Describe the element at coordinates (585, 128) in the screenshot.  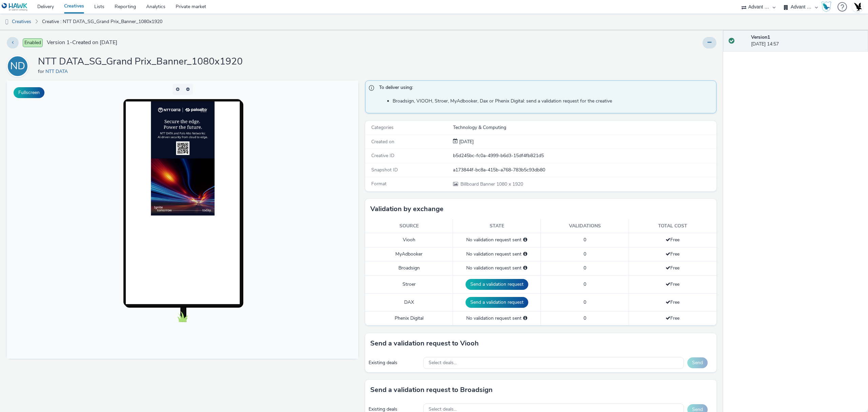
I see `div: Technology & Computing` at that location.